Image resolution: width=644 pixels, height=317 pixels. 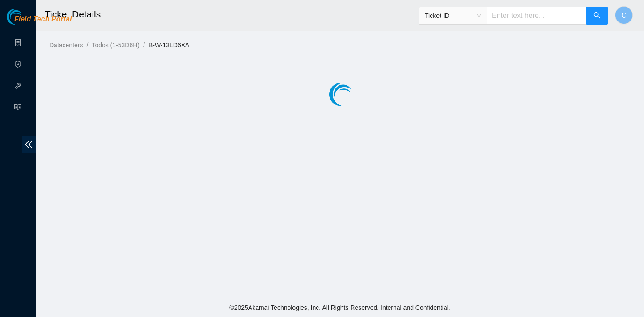 I want to click on span: Field Tech Portal, so click(x=43, y=19).